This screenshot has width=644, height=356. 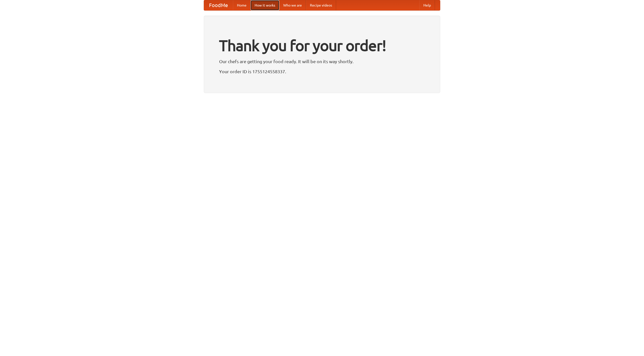 What do you see at coordinates (218, 5) in the screenshot?
I see `a: FoodMe` at bounding box center [218, 5].